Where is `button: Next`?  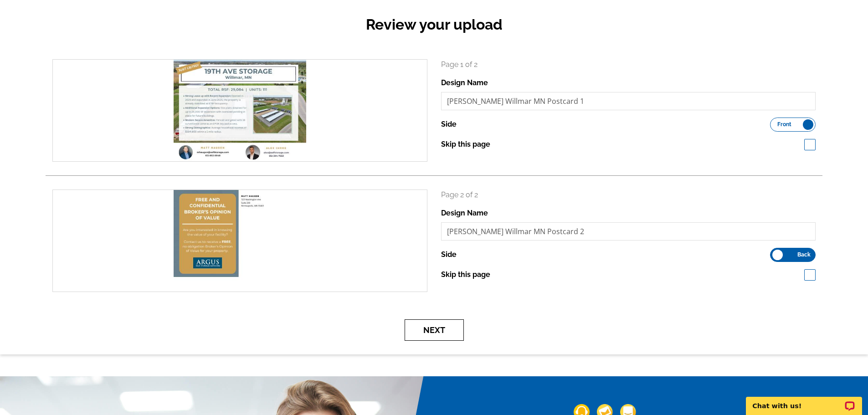
button: Next is located at coordinates (434, 330).